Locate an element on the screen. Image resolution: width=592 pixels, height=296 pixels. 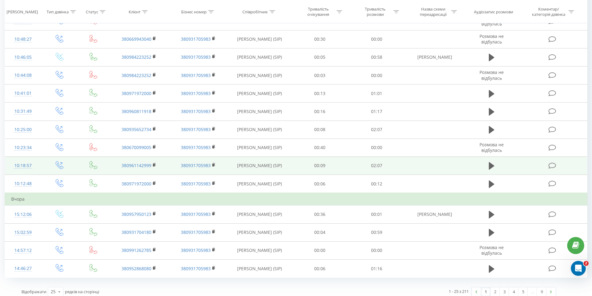
div: 10:46:05 is located at coordinates (23, 57).